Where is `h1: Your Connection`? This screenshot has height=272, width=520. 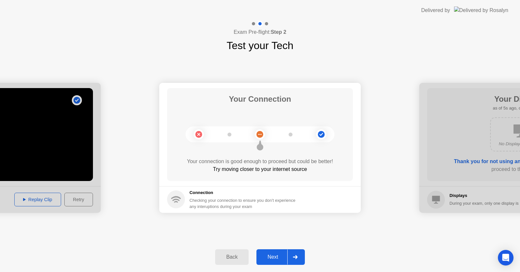 h1: Your Connection is located at coordinates (260, 99).